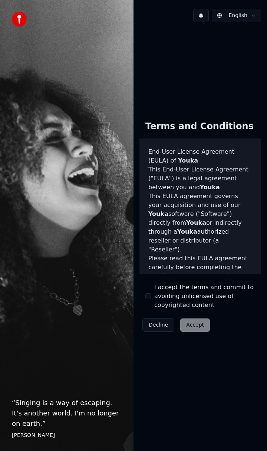 The height and width of the screenshot is (451, 267). I want to click on p: This End-User License Agreement ("EULA") is a legal agreement between you and, so click(200, 178).